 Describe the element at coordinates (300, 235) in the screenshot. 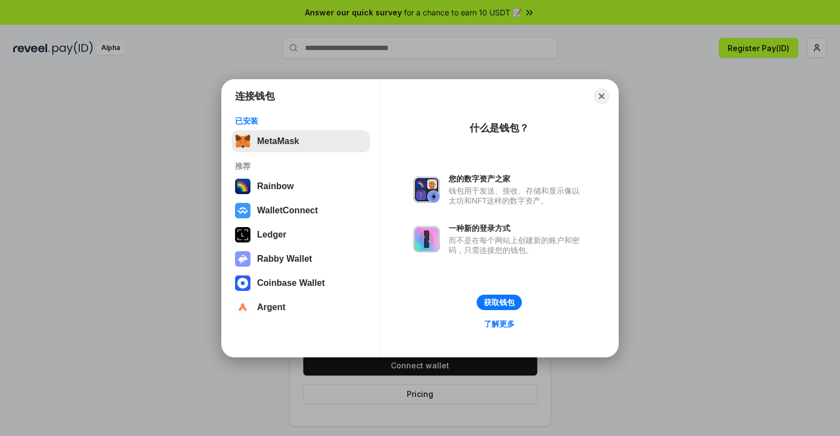

I see `button: Ledger` at that location.